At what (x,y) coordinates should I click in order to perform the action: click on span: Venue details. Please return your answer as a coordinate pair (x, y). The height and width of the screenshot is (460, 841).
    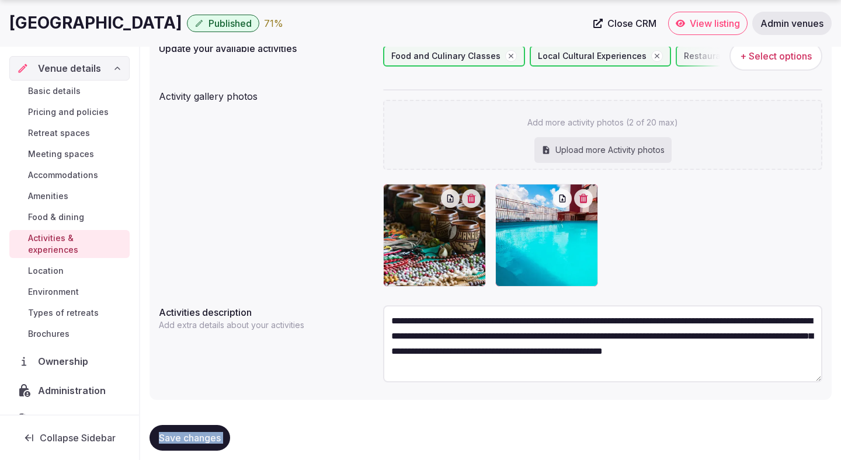
    Looking at the image, I should click on (70, 68).